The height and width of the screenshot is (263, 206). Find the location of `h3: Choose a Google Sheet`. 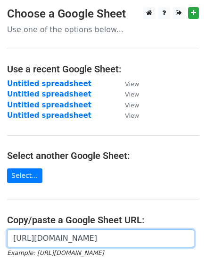

h3: Choose a Google Sheet is located at coordinates (103, 14).